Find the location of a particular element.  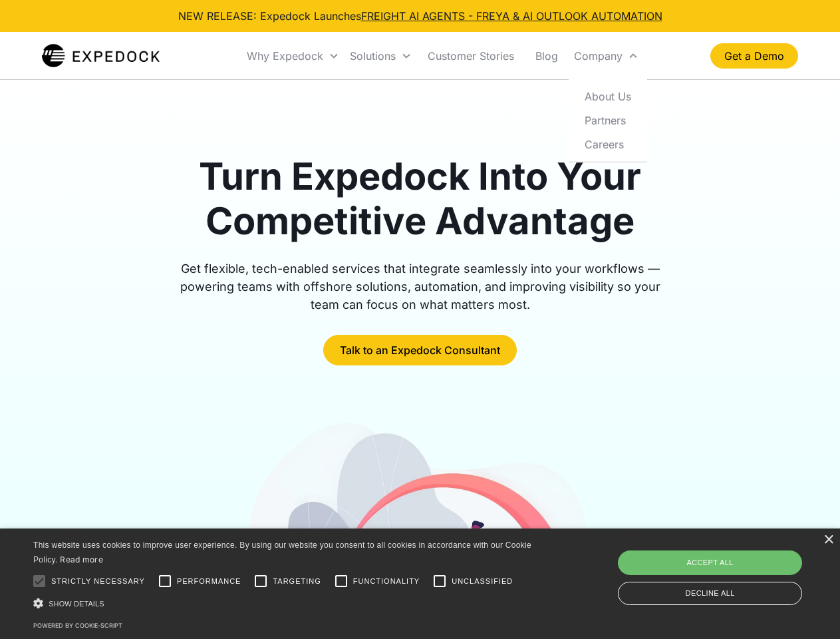

a: Powered by cookie-script is located at coordinates (78, 624).